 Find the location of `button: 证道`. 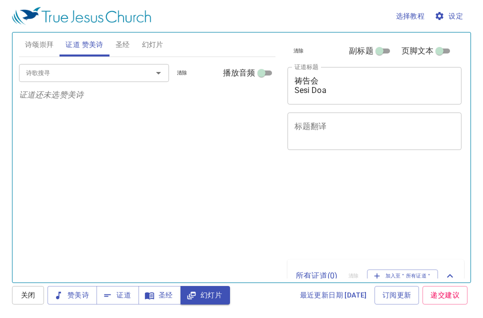

button: 证道 is located at coordinates (117, 295).